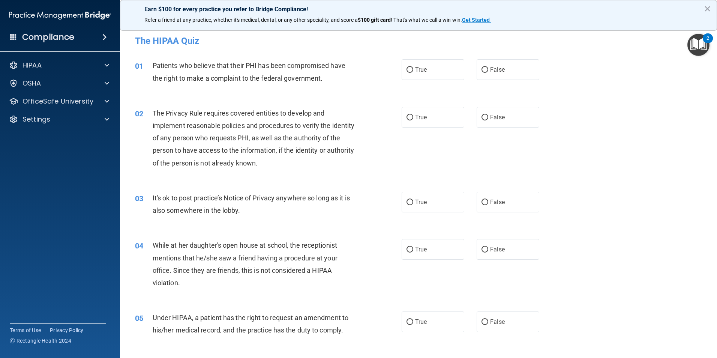 Image resolution: width=717 pixels, height=358 pixels. What do you see at coordinates (251, 204) in the screenshot?
I see `span: It's ok to post practice’s Notice of Privacy anywhere so long as it is also somewhere in the lobby.` at bounding box center [251, 204].